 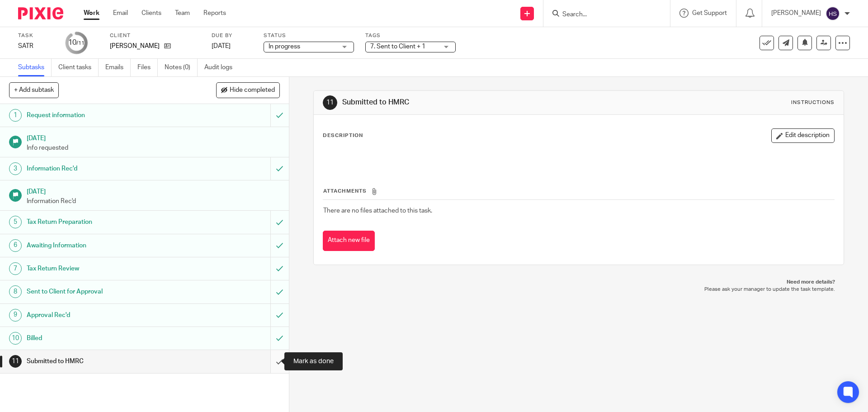 What do you see at coordinates (813, 102) in the screenshot?
I see `div: Instructions` at bounding box center [813, 102].